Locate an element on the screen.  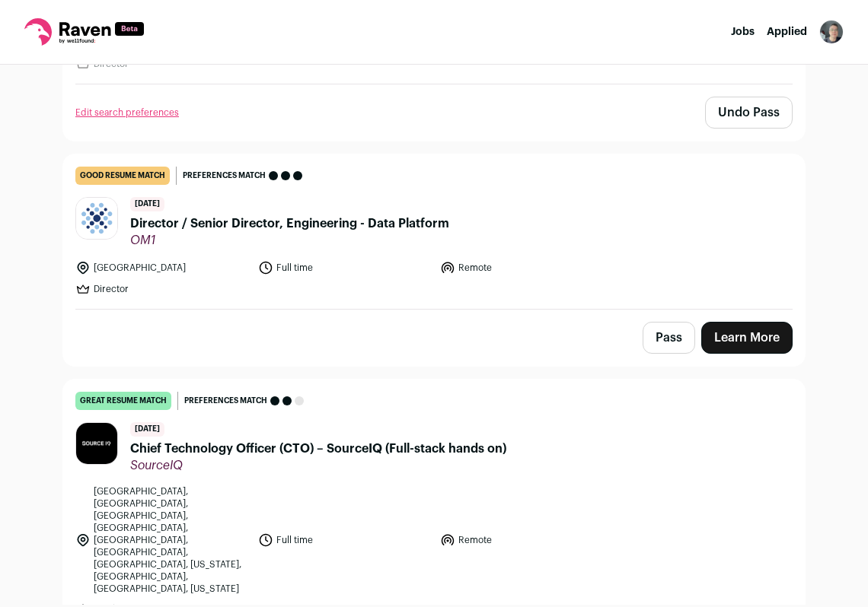
button: Pass is located at coordinates (669, 338).